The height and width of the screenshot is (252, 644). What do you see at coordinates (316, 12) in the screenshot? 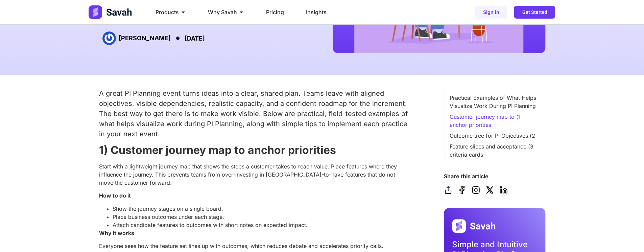
I see `span: Insights` at bounding box center [316, 12].